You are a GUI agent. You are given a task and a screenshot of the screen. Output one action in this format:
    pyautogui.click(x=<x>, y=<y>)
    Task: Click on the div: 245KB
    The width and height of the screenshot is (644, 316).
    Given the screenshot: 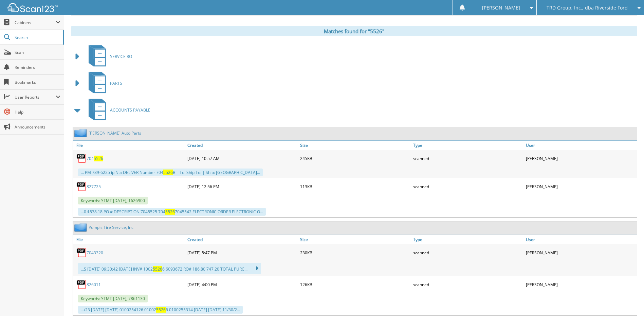 What is the action you would take?
    pyautogui.click(x=355, y=158)
    